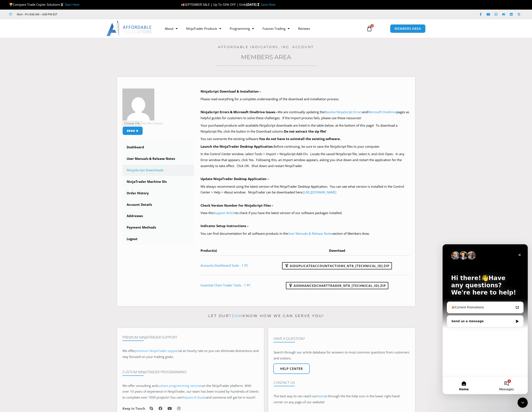 This screenshot has width=532, height=412. Describe the element at coordinates (158, 193) in the screenshot. I see `a: Order History` at that location.